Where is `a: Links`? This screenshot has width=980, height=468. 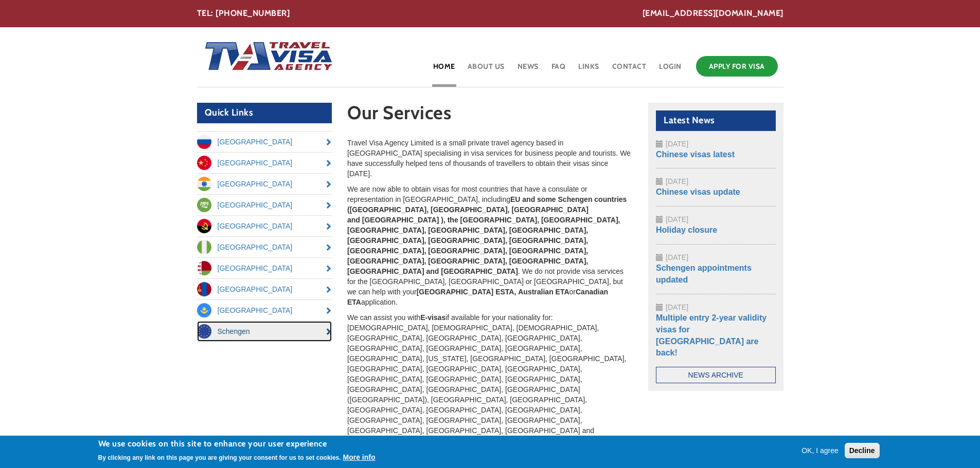 a: Links is located at coordinates (588, 70).